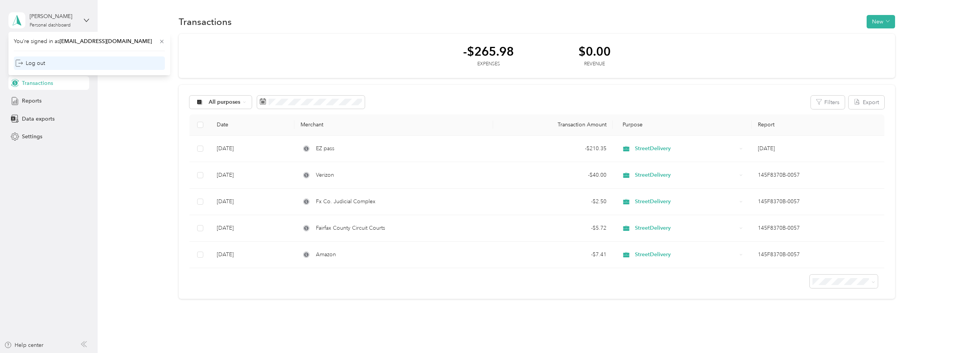  What do you see at coordinates (345, 202) in the screenshot?
I see `span: Fx Co. Judicial Complex` at bounding box center [345, 202].